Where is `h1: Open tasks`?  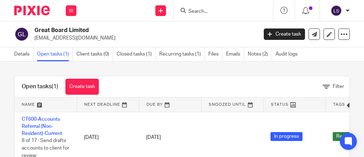 h1: Open tasks is located at coordinates (40, 86).